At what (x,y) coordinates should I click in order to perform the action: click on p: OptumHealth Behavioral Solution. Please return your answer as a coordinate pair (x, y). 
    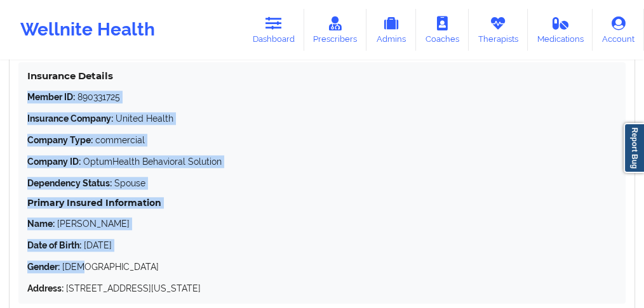
    Looking at the image, I should click on (322, 162).